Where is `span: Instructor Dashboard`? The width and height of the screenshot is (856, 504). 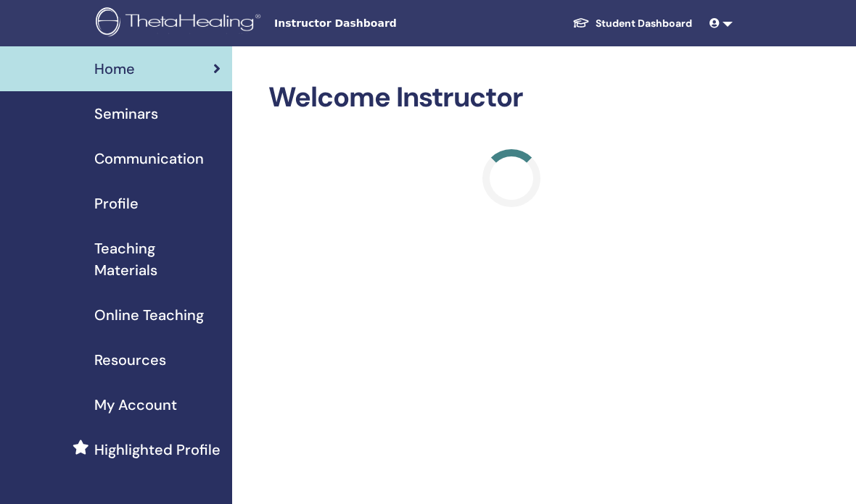
span: Instructor Dashboard is located at coordinates (383, 23).